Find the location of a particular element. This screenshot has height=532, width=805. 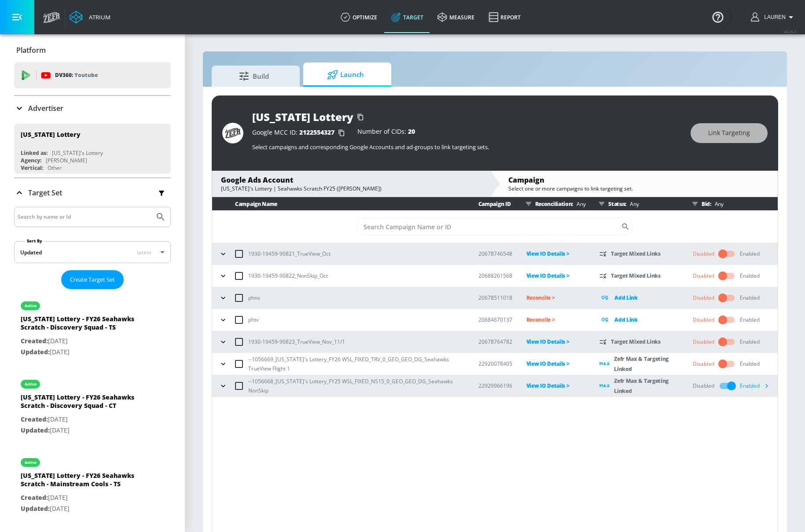

div: Updated is located at coordinates (31, 252).